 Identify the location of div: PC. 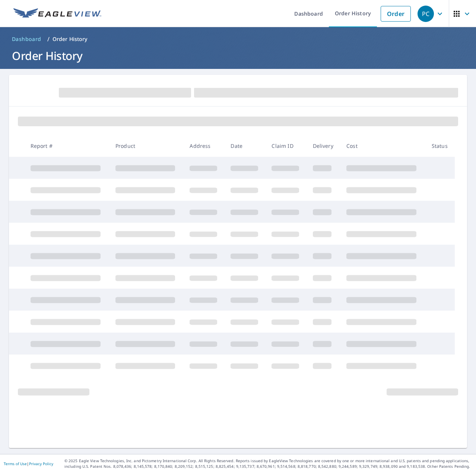
(426, 14).